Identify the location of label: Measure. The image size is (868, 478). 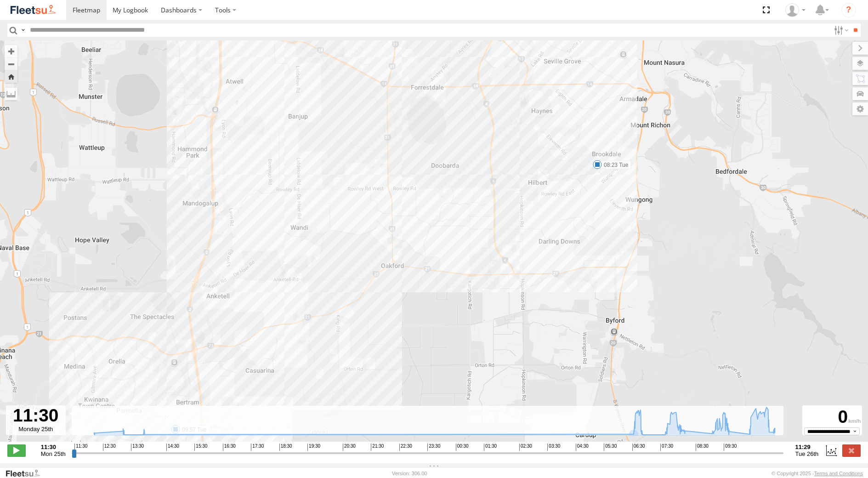
(11, 94).